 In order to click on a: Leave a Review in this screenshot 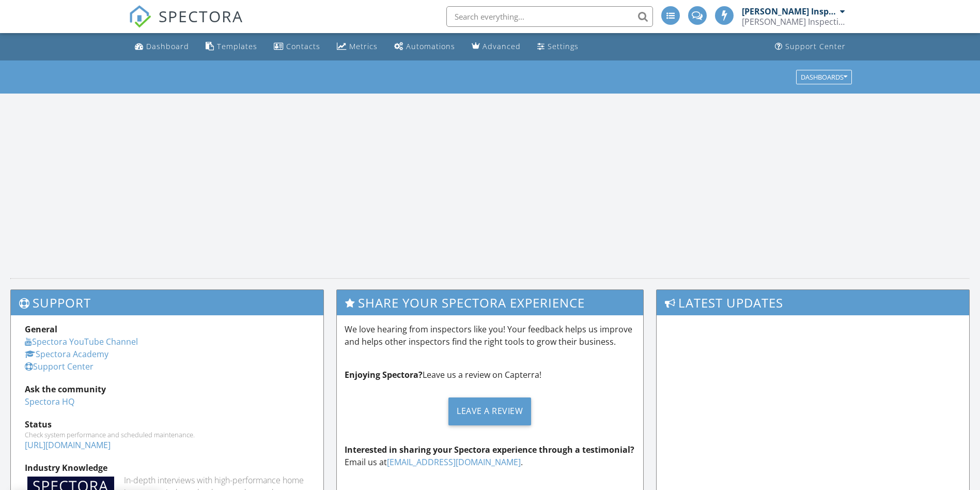, I will do `click(490, 411)`.